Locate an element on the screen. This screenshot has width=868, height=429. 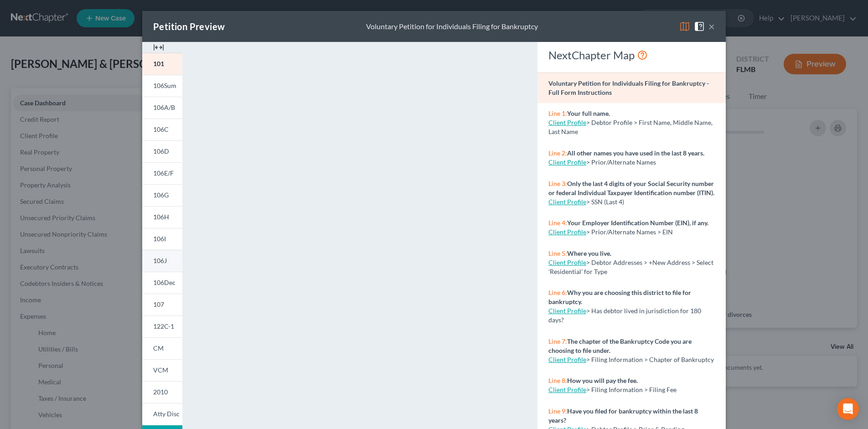
span: > Has debtor lived in jurisdiction for 180 days? is located at coordinates (624, 315).